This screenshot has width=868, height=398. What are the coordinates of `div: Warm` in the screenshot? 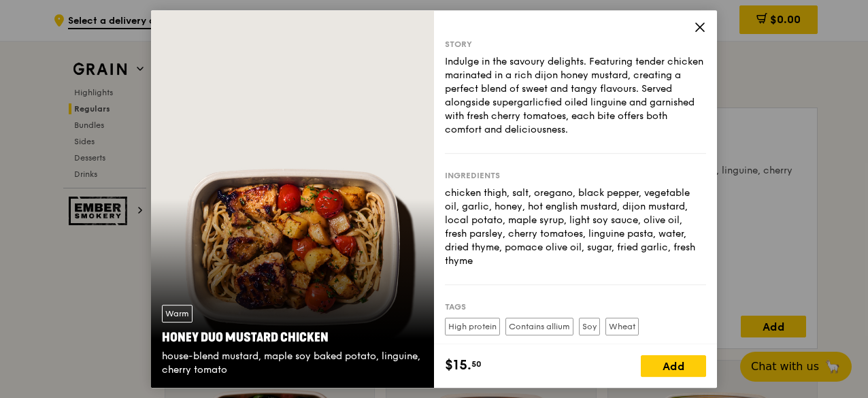 It's located at (177, 314).